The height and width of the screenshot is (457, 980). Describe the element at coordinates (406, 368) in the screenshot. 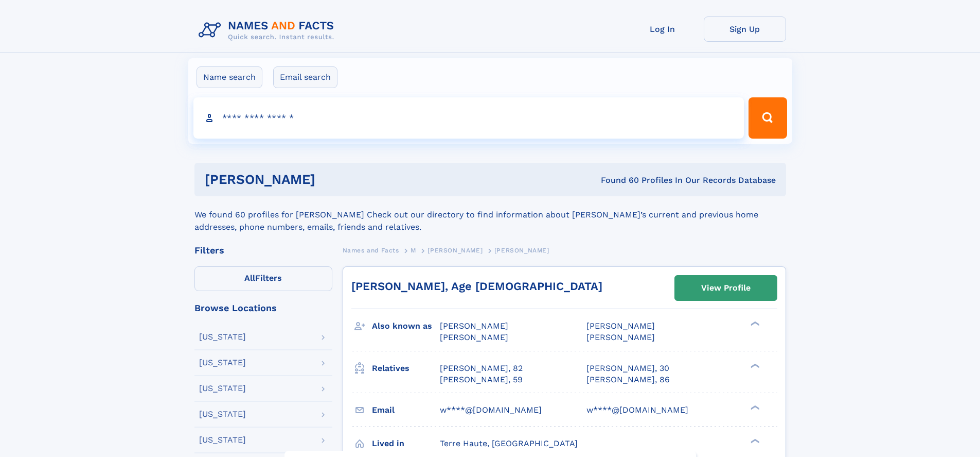

I see `h3: Relatives` at that location.